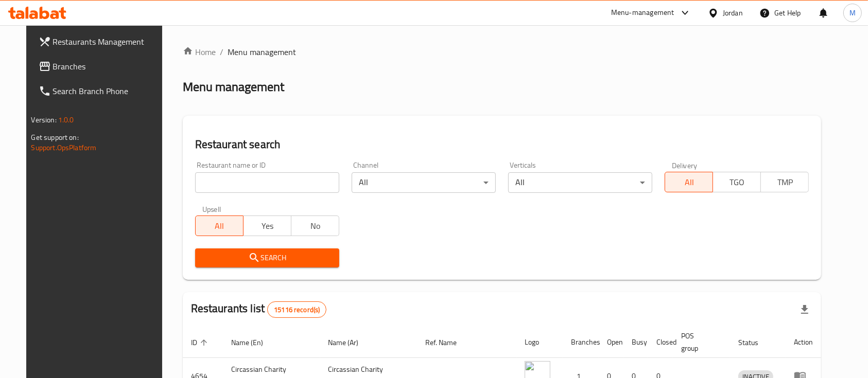 The width and height of the screenshot is (868, 378). Describe the element at coordinates (253, 343) in the screenshot. I see `span: Name (En)` at that location.